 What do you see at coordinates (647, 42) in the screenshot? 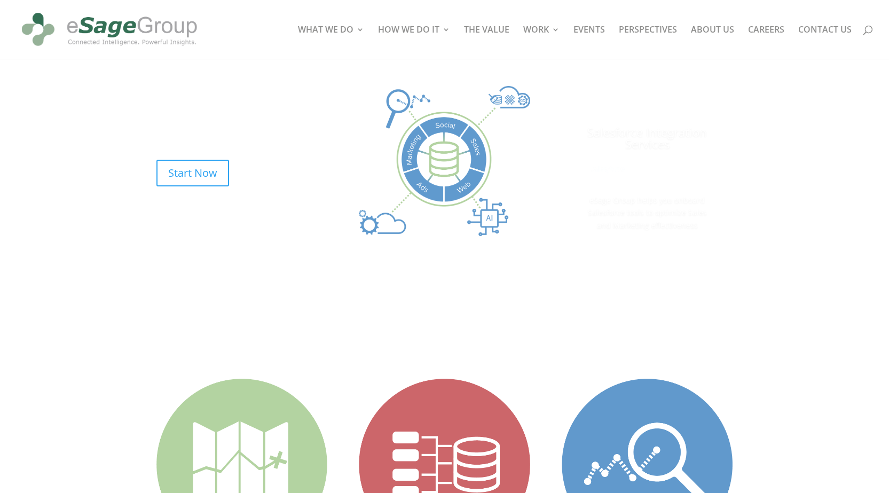
I see `a: PERSPECTIVES` at bounding box center [647, 42].